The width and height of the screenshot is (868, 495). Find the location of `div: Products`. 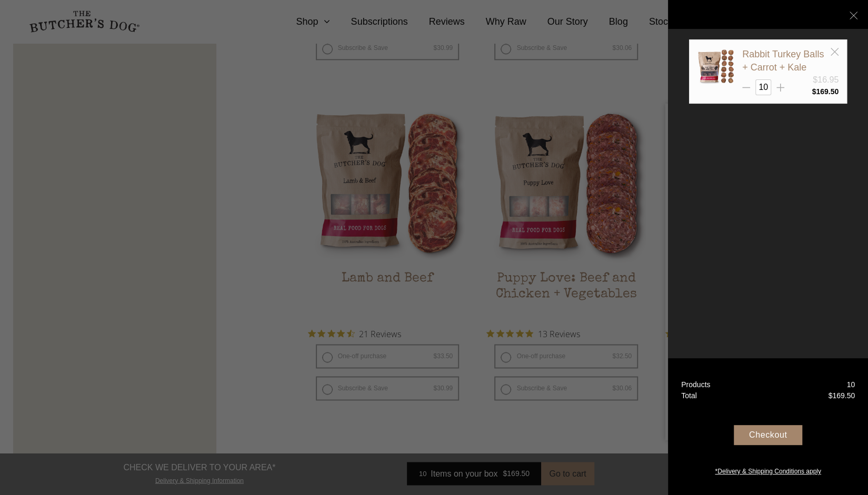

div: Products is located at coordinates (695, 384).